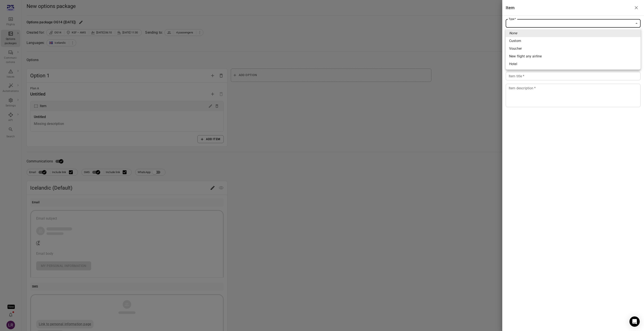 The height and width of the screenshot is (331, 644). What do you see at coordinates (573, 64) in the screenshot?
I see `span: Hotel` at bounding box center [573, 64].